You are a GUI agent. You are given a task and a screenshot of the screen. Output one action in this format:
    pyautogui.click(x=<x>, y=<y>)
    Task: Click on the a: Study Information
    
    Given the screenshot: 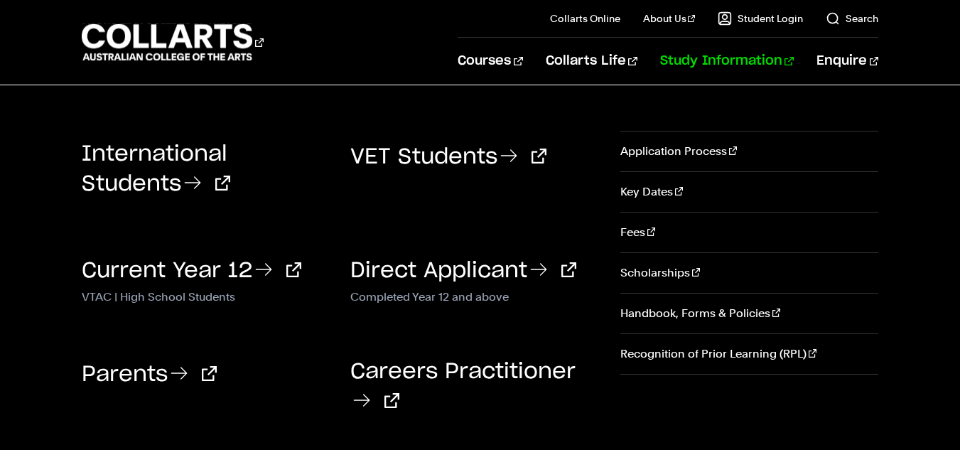 What is the action you would take?
    pyautogui.click(x=727, y=61)
    